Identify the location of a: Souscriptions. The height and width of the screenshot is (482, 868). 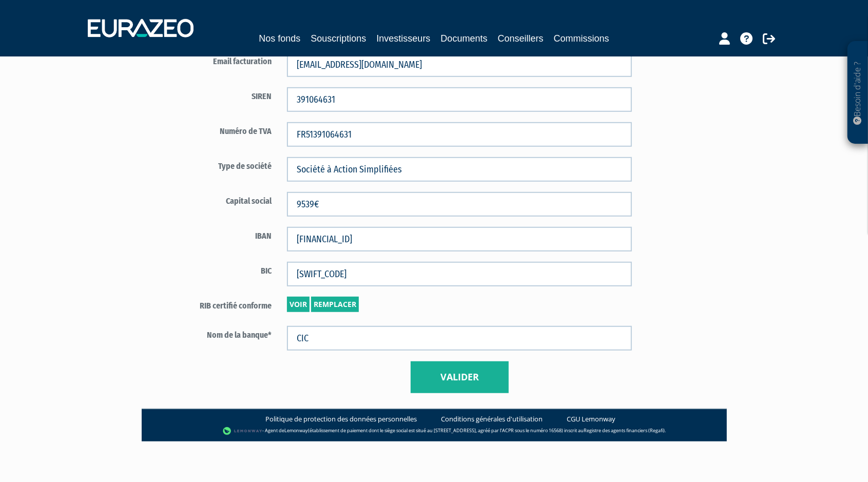
(338, 38).